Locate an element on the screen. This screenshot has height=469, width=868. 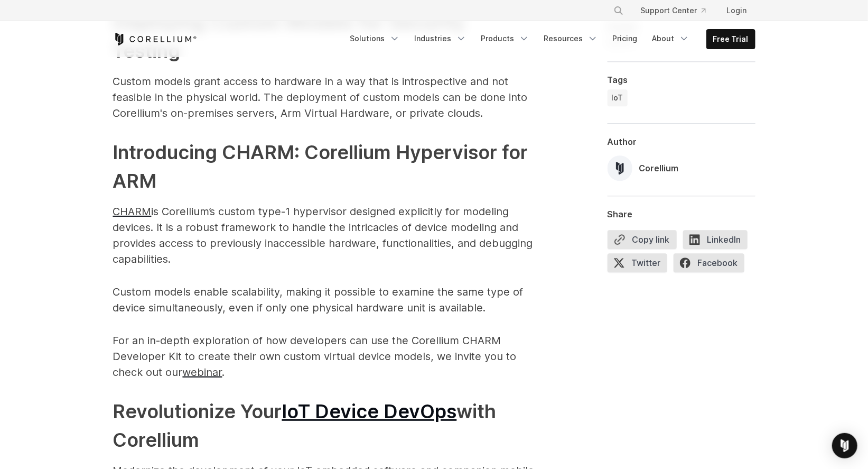
p: is Corellium’s custom type-1 hypervisor designed explicitly for modeling devices. It is a robust ... is located at coordinates (324, 235).